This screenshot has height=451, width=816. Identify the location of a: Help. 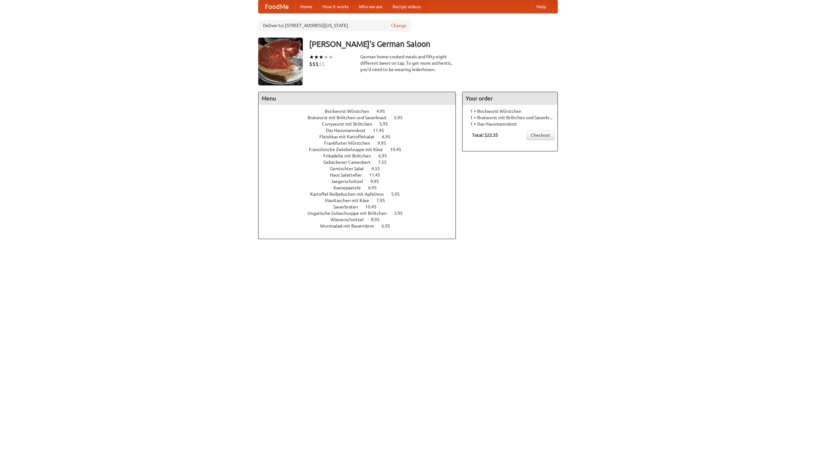
(541, 7).